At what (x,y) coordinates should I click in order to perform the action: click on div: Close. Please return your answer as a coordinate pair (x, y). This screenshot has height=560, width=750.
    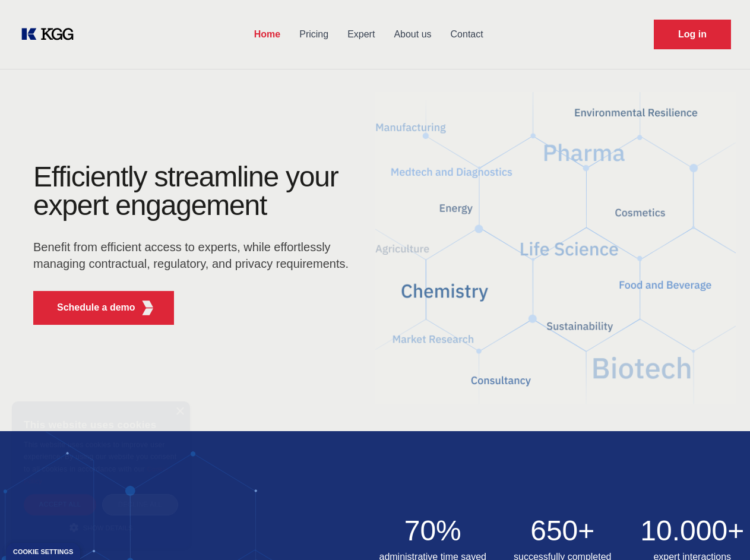
    Looking at the image, I should click on (179, 412).